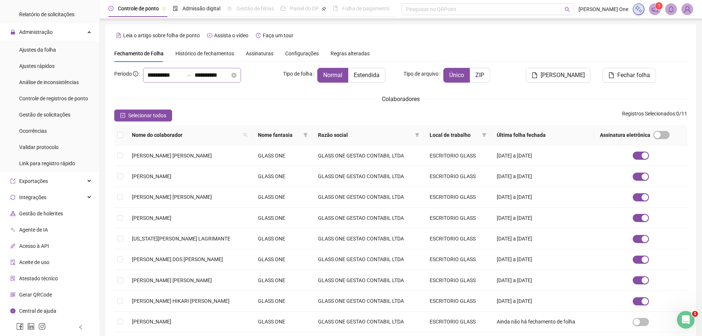 The height and width of the screenshot is (336, 702). What do you see at coordinates (41, 213) in the screenshot?
I see `span: Gestão de holerites` at bounding box center [41, 213].